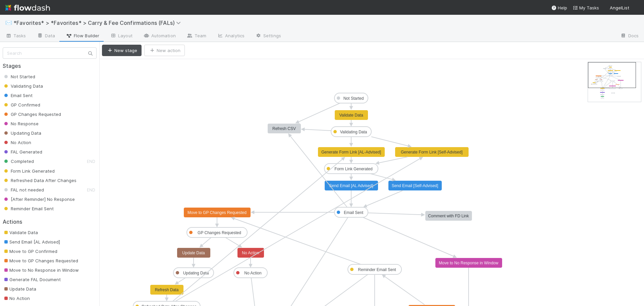 This screenshot has height=306, width=644. I want to click on span: Update Data, so click(20, 289).